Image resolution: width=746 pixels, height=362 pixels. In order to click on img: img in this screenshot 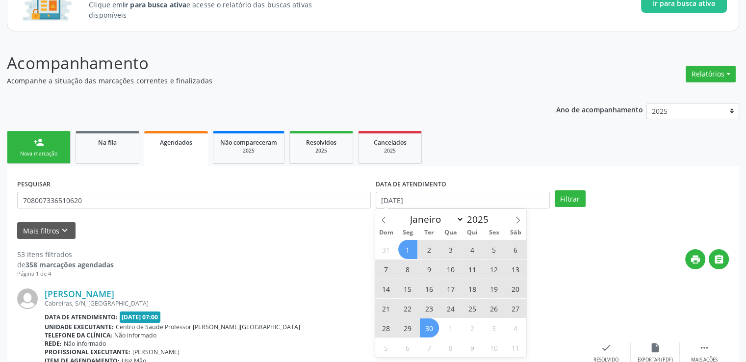, I will do `click(27, 299)`.